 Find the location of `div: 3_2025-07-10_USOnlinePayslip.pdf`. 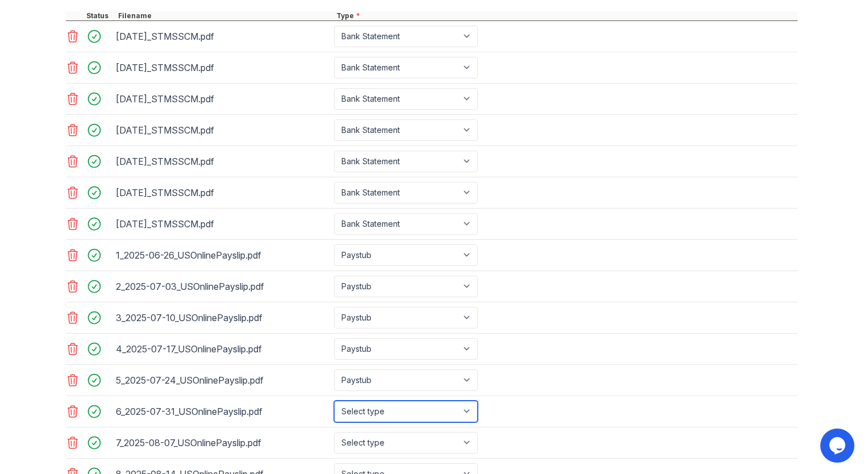

div: 3_2025-07-10_USOnlinePayslip.pdf is located at coordinates (223, 318).